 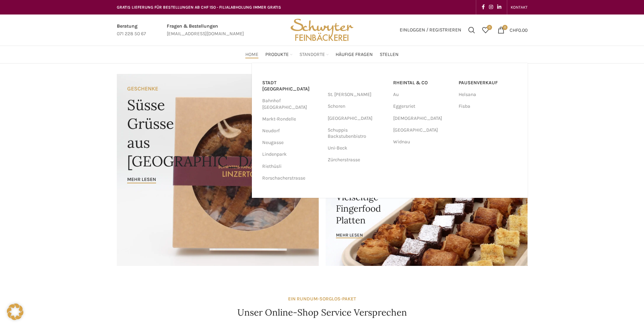 I want to click on a: Einloggen / Registrieren, so click(x=431, y=30).